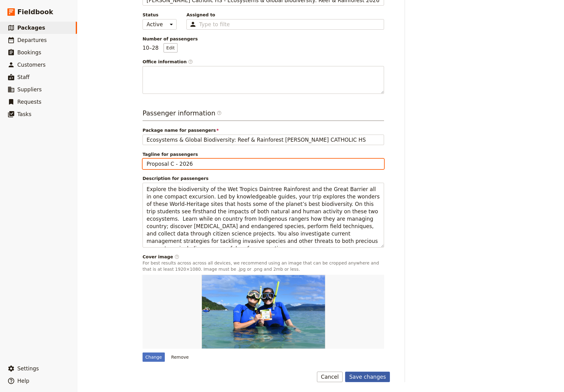 This screenshot has width=564, height=392. What do you see at coordinates (29, 52) in the screenshot?
I see `span: Bookings` at bounding box center [29, 52].